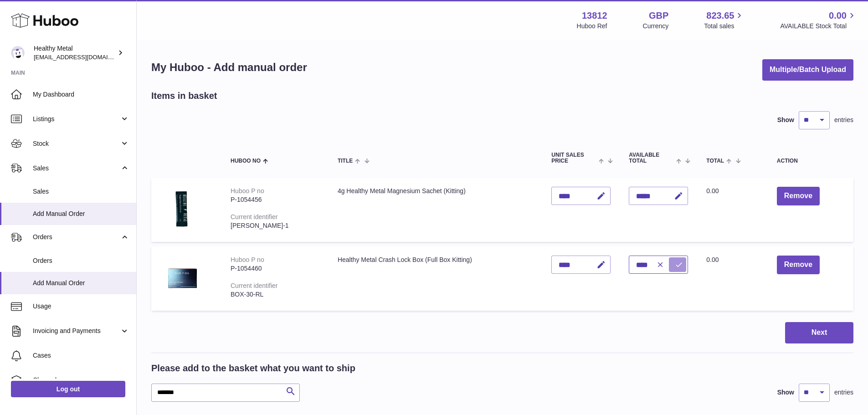 This screenshot has height=415, width=868. Describe the element at coordinates (229, 67) in the screenshot. I see `h1: My Huboo - Add manual order` at that location.